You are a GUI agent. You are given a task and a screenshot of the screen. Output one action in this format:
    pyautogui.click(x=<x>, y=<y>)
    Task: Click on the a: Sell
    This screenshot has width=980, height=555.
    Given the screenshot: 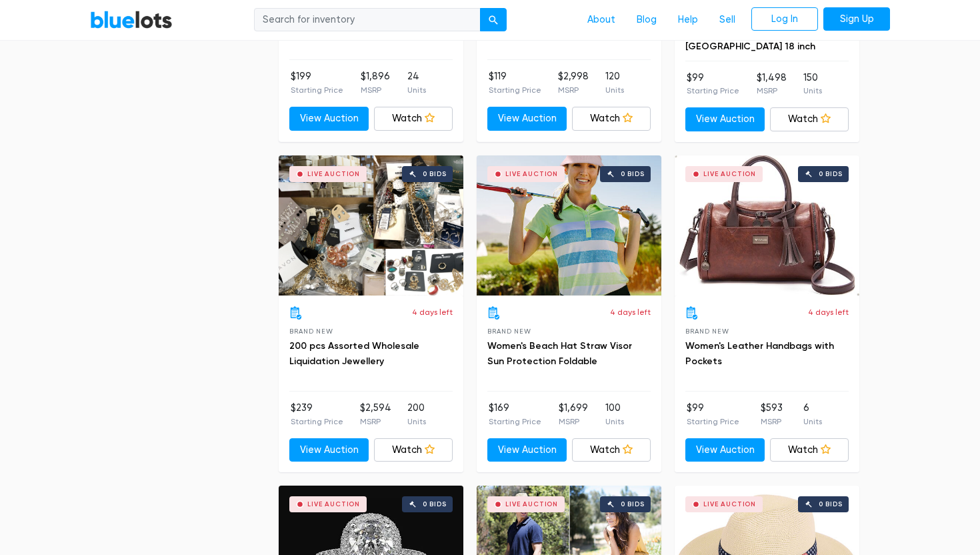 What is the action you would take?
    pyautogui.click(x=727, y=20)
    